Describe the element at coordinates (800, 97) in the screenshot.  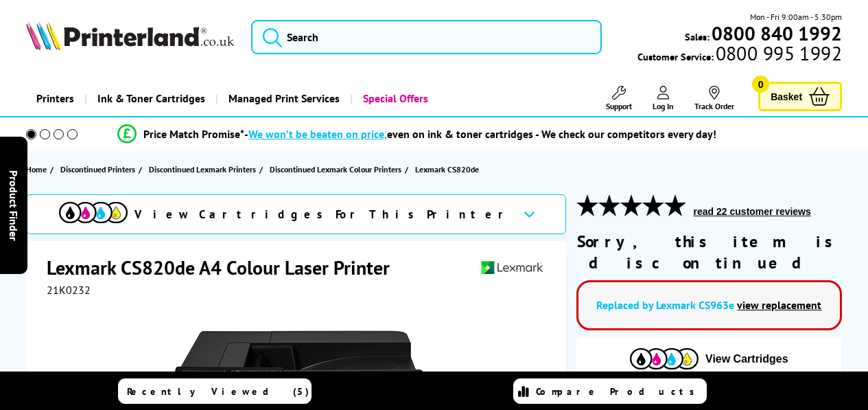
I see `a: Basket 0` at that location.